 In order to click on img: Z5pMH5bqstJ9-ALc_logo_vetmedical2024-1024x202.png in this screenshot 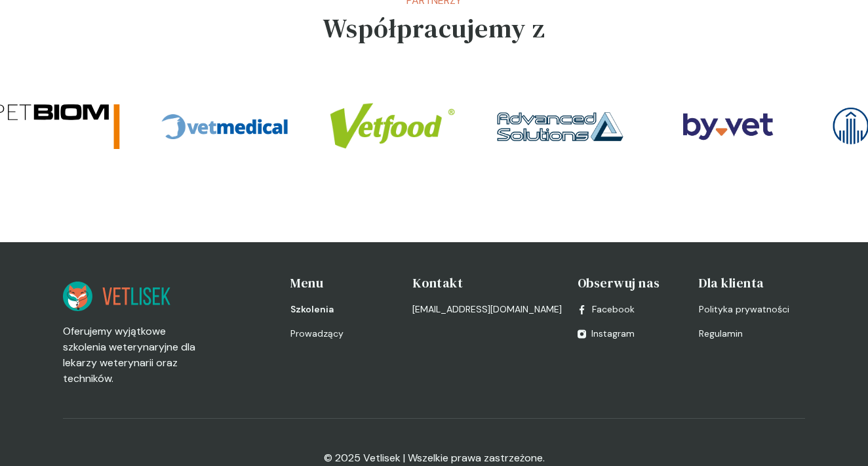, I will do `click(225, 126)`.